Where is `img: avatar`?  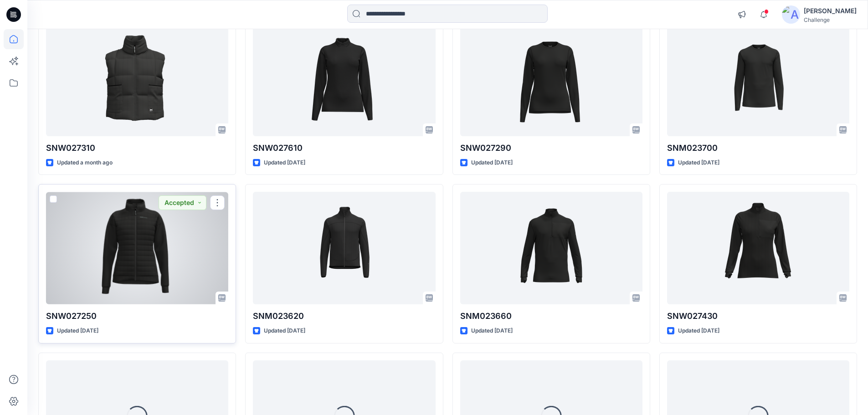
img: avatar is located at coordinates (791, 14).